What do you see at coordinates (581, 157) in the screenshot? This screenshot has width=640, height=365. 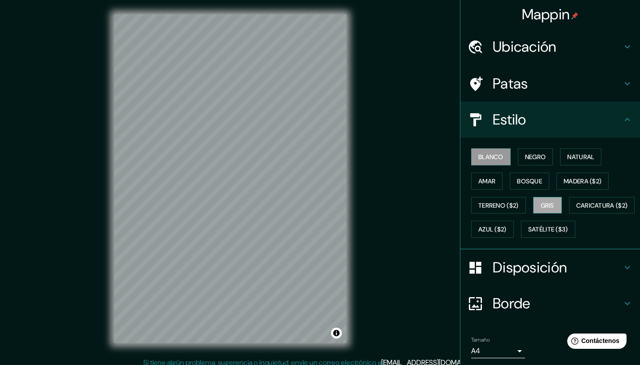 I see `button: Natural` at bounding box center [581, 157].